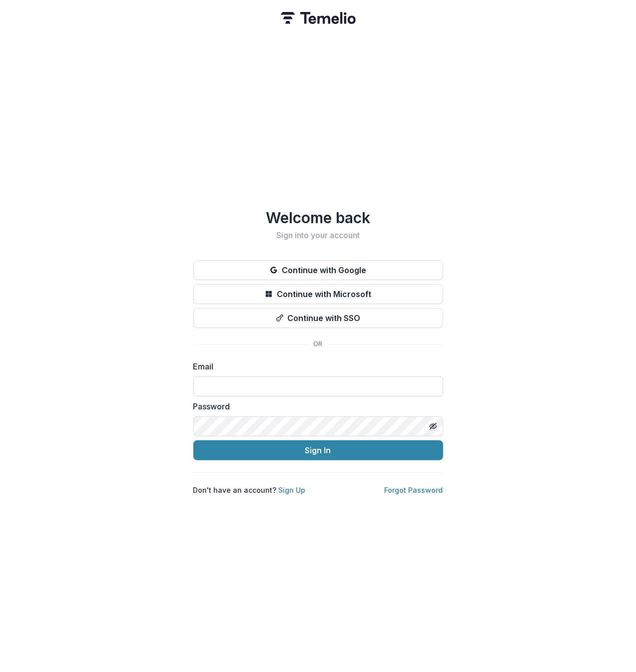 The height and width of the screenshot is (672, 636). I want to click on button: Continue with Google, so click(319, 270).